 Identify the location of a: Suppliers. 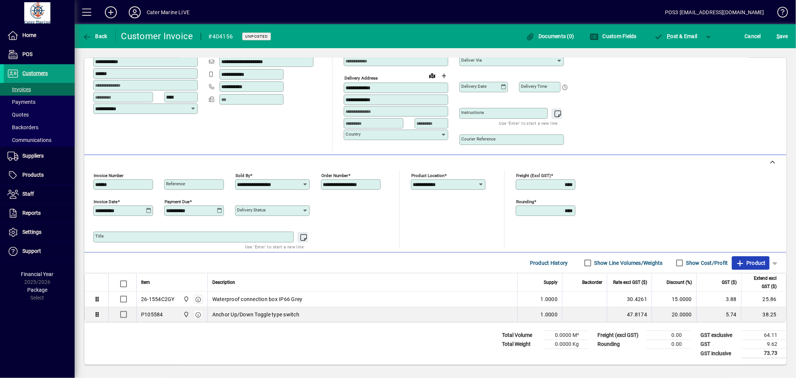
(39, 156).